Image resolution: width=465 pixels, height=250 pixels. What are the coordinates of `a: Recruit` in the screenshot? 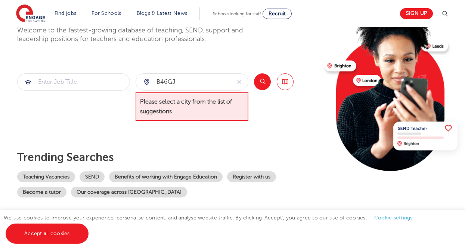 It's located at (277, 14).